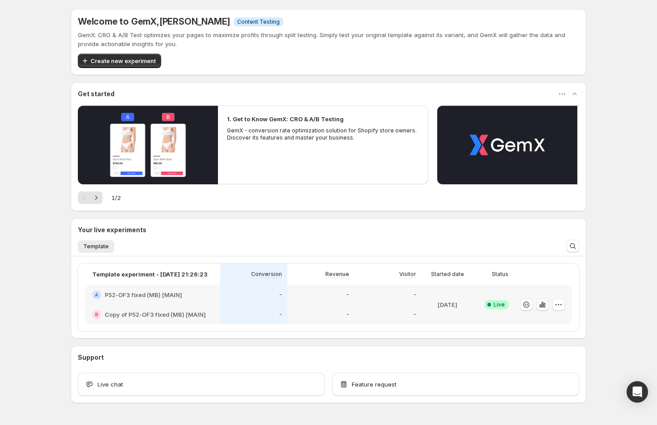 The image size is (657, 425). Describe the element at coordinates (97, 315) in the screenshot. I see `h2: B` at that location.